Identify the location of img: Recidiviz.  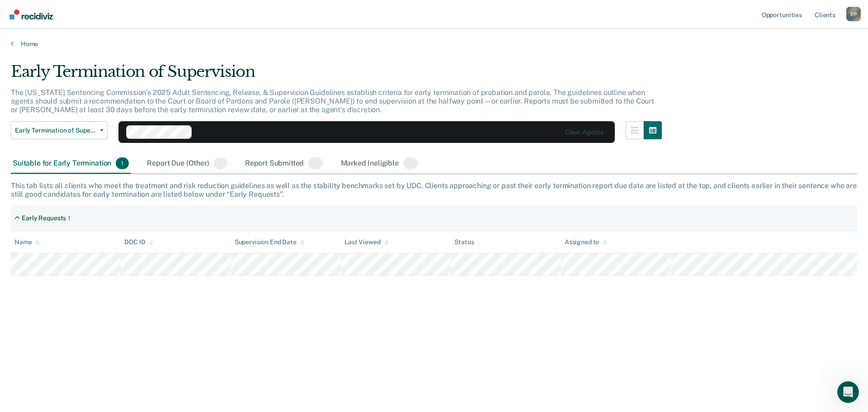
(31, 14).